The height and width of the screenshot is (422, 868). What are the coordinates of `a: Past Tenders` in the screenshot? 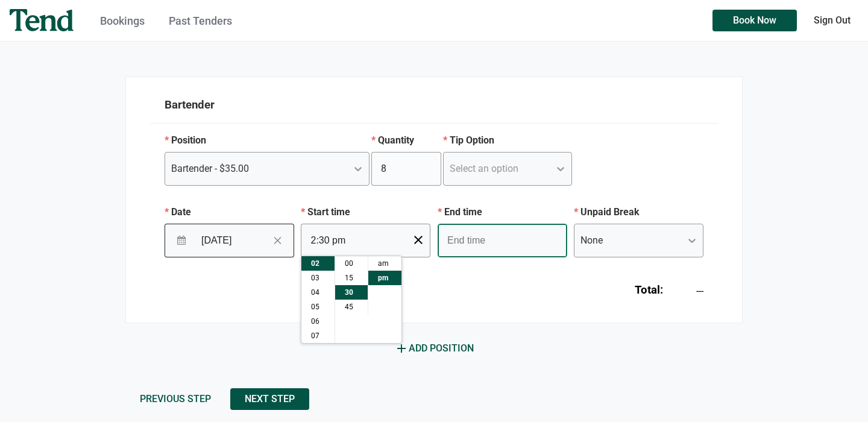 It's located at (200, 21).